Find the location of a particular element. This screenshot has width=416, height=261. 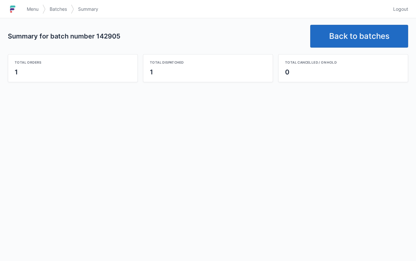

div: Total dispatched is located at coordinates (208, 62).